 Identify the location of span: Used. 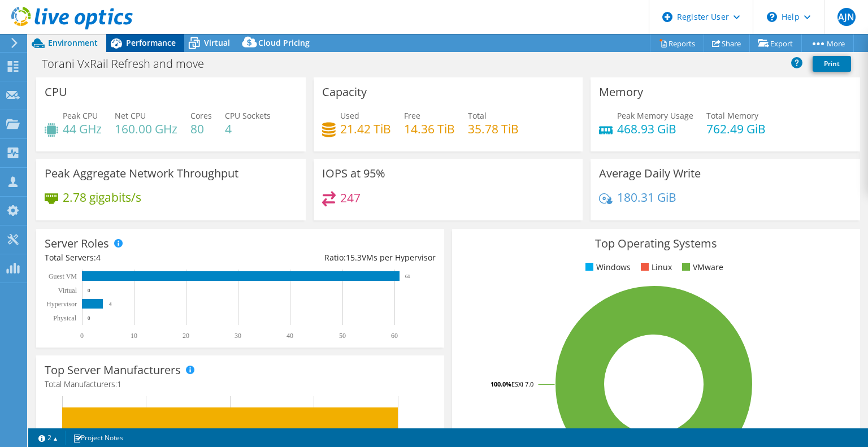
(349, 115).